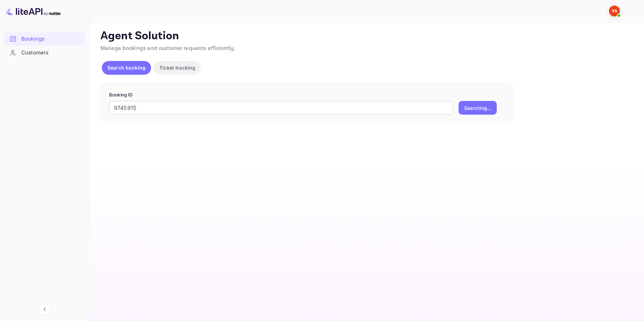  Describe the element at coordinates (126, 67) in the screenshot. I see `p: Search booking` at that location.